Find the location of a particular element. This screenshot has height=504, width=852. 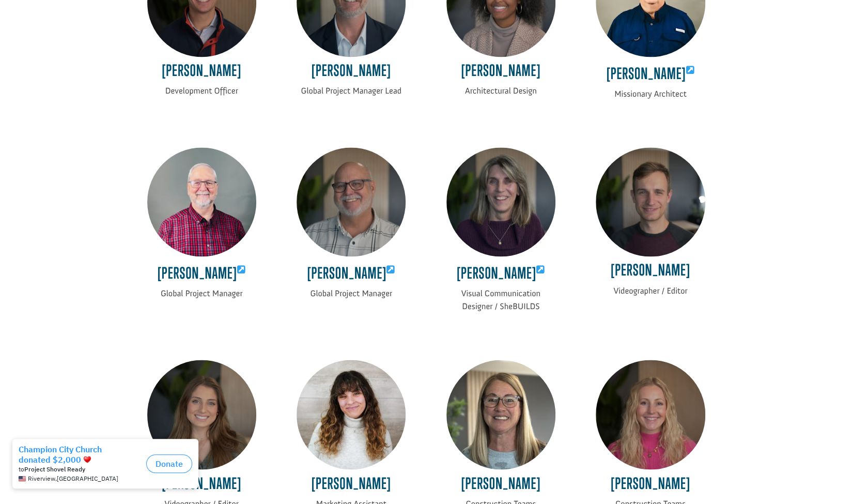

img: US.png is located at coordinates (22, 45).